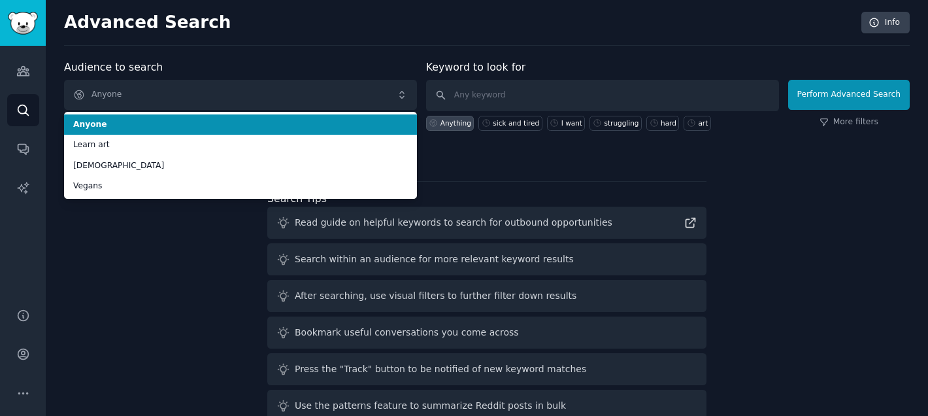 The height and width of the screenshot is (416, 928). Describe the element at coordinates (240, 95) in the screenshot. I see `button: Anyone` at that location.